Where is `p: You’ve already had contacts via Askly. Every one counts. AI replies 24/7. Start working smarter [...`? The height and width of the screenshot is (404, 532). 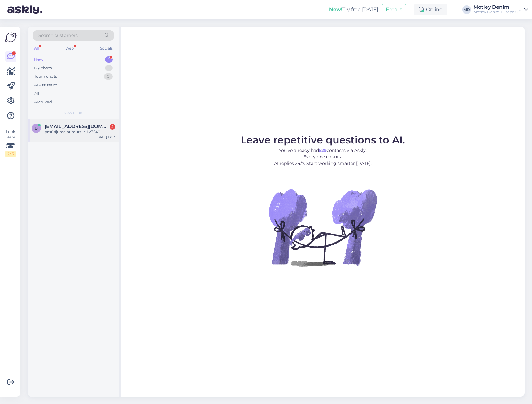 p: You’ve already had contacts via Askly. Every one counts. AI replies 24/7. Start working smarter [... is located at coordinates (323, 157).